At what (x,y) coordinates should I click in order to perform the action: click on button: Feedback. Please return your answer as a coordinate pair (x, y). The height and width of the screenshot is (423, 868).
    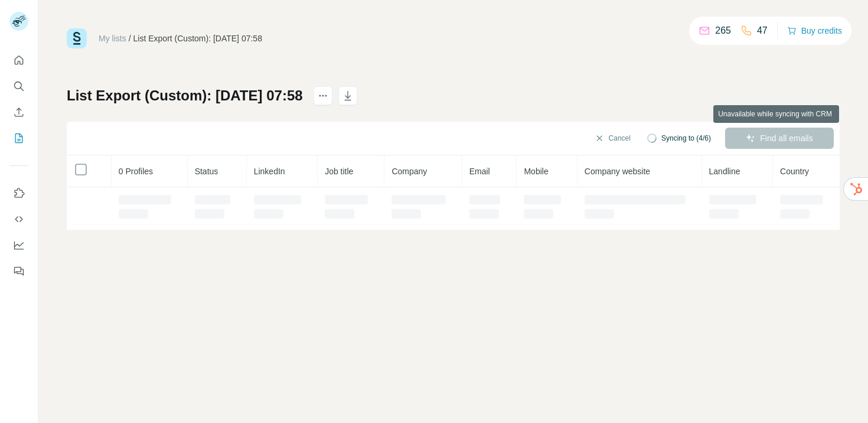
    Looking at the image, I should click on (19, 271).